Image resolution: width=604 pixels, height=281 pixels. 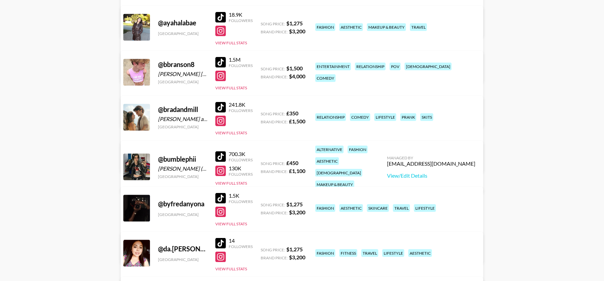 I want to click on div: prank, so click(x=408, y=117).